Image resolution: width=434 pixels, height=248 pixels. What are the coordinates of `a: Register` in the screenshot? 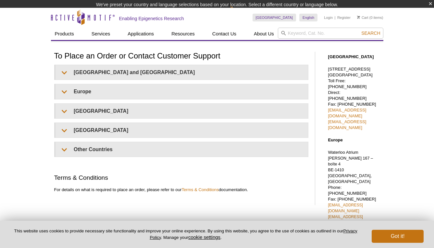 It's located at (344, 18).